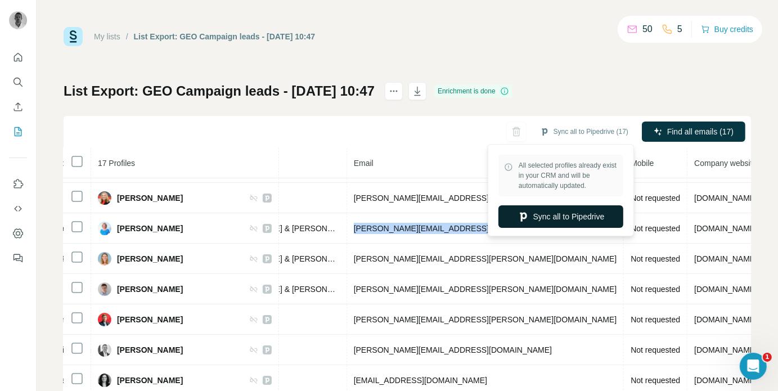  Describe the element at coordinates (18, 82) in the screenshot. I see `button: Search` at that location.